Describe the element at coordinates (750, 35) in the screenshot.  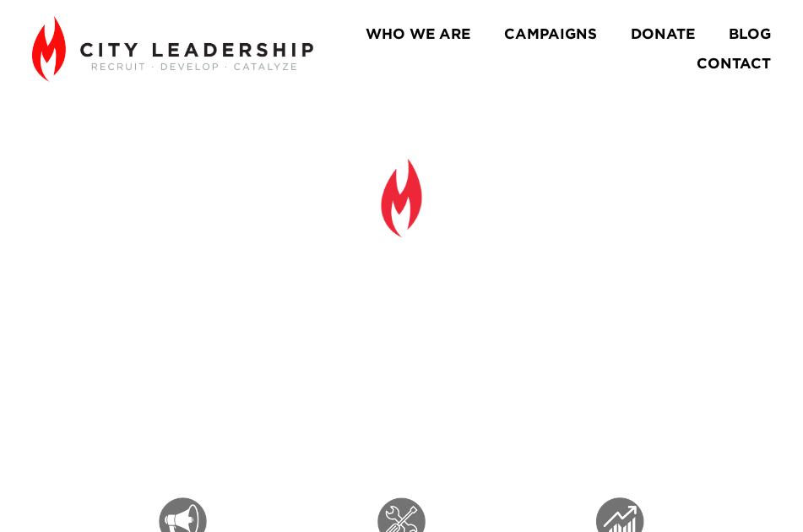
I see `a: BLOG` at that location.